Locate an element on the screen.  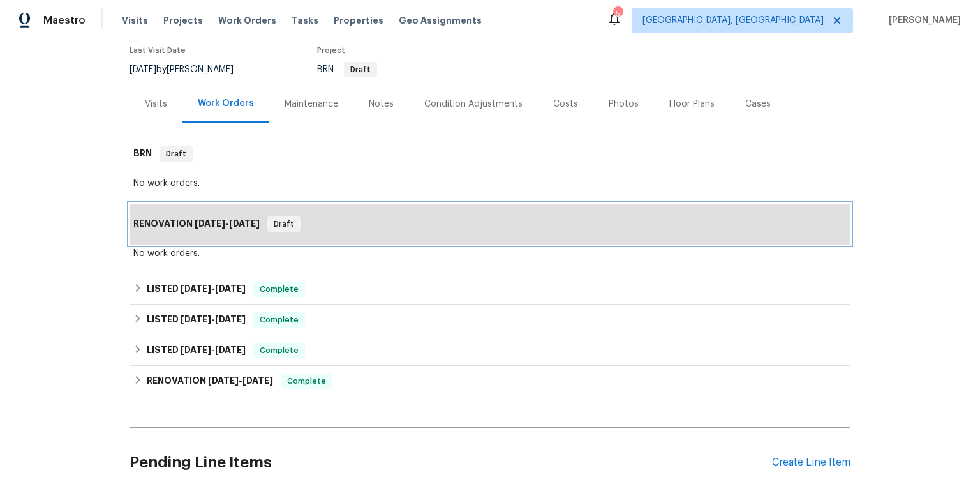
span: Tasks is located at coordinates (305, 20).